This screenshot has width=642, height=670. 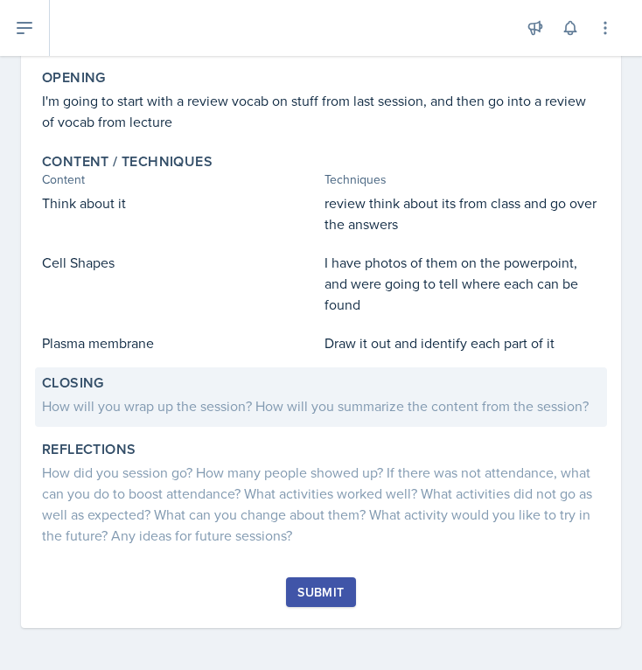 What do you see at coordinates (179, 343) in the screenshot?
I see `p: Plasma membrane` at bounding box center [179, 343].